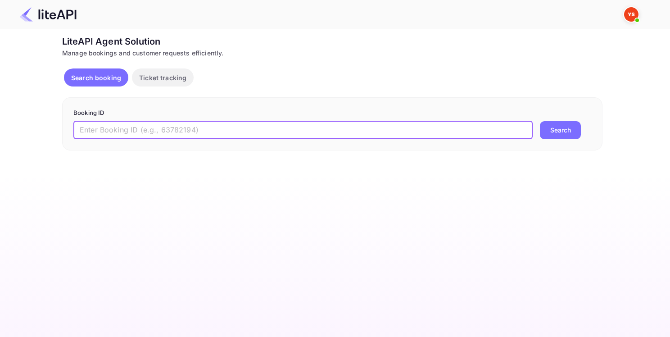 The image size is (670, 337). I want to click on div: LiteAPI Agent Solution, so click(332, 41).